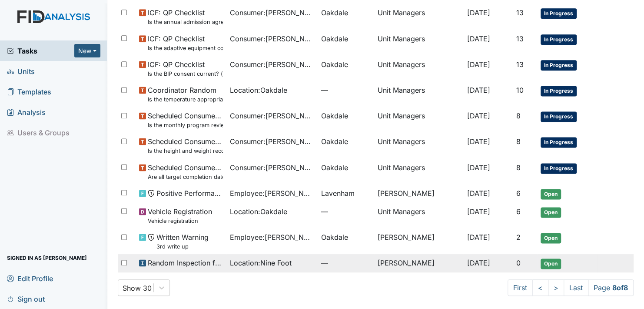 Image resolution: width=644 pixels, height=309 pixels. What do you see at coordinates (186, 99) in the screenshot?
I see `small: Is the temperature appropriate?` at bounding box center [186, 99].